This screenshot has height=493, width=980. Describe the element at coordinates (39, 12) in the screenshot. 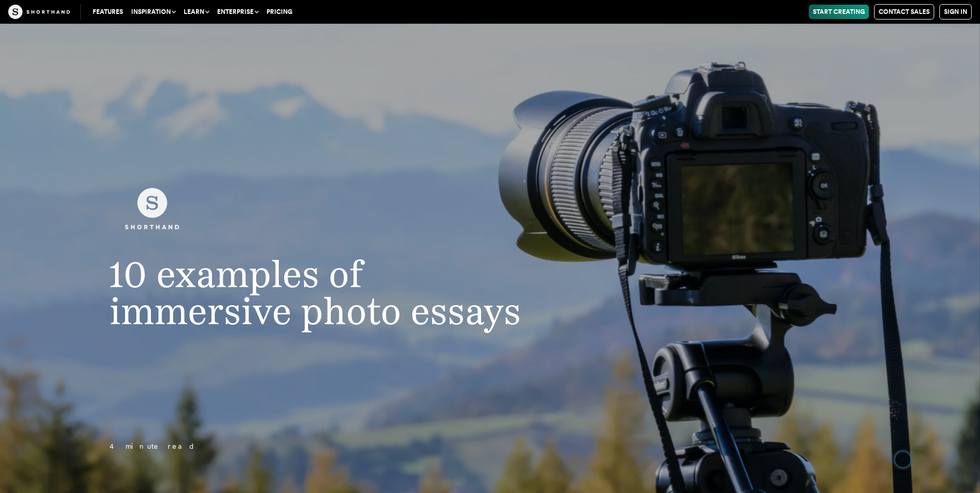

I see `img: The Craft` at that location.